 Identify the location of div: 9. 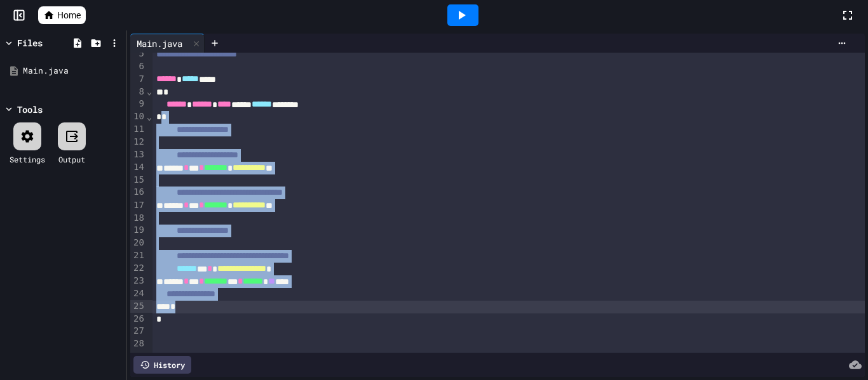
(138, 104).